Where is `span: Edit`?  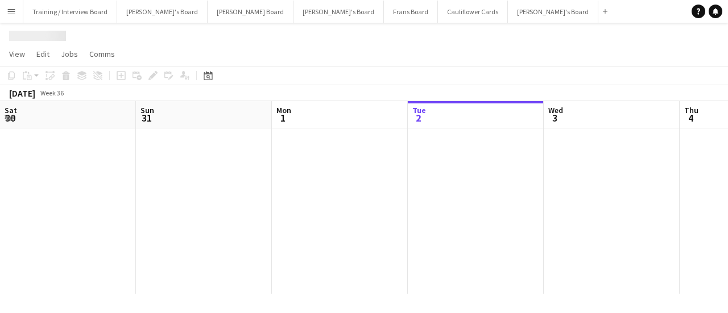 span: Edit is located at coordinates (43, 54).